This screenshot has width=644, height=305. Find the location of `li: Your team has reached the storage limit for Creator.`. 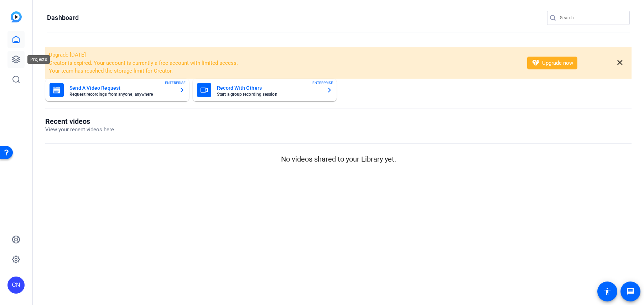

li: Your team has reached the storage limit for Creator. is located at coordinates (283, 71).